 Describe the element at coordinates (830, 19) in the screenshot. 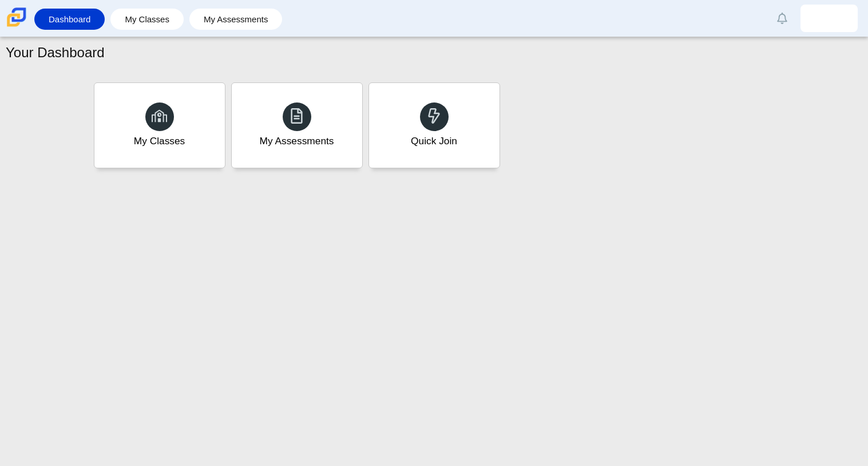

I see `img: logan.calhoun-john.J4SMdH` at that location.